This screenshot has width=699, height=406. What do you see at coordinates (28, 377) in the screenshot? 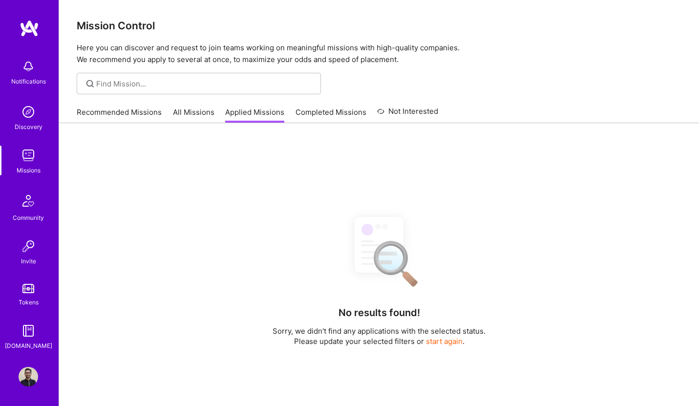
I see `img: User Avatar` at bounding box center [28, 377].